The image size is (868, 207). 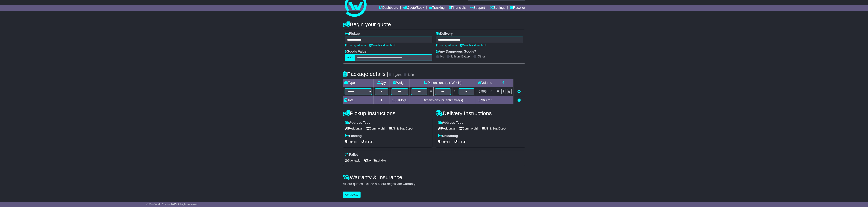 What do you see at coordinates (350, 57) in the screenshot?
I see `label: AUD` at bounding box center [350, 57].